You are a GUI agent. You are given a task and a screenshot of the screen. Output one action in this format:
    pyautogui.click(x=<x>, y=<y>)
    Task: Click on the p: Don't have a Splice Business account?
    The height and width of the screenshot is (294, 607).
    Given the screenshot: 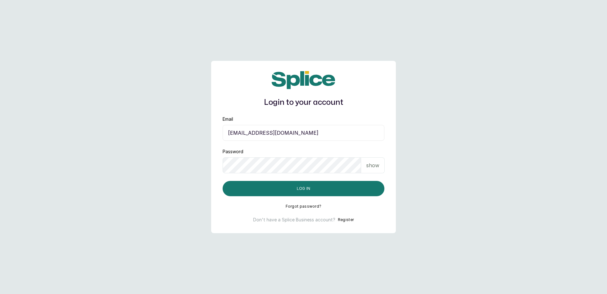 What is the action you would take?
    pyautogui.click(x=294, y=220)
    